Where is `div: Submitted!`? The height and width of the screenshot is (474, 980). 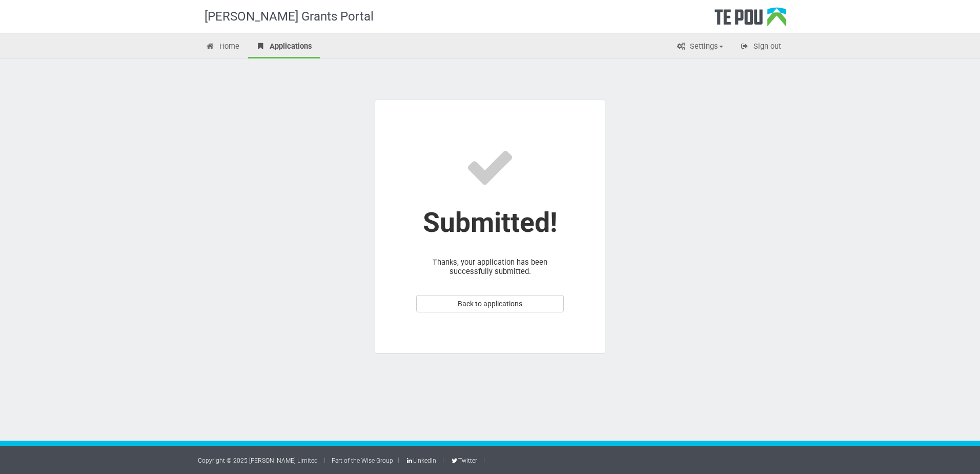
div: Submitted! is located at coordinates (490, 222).